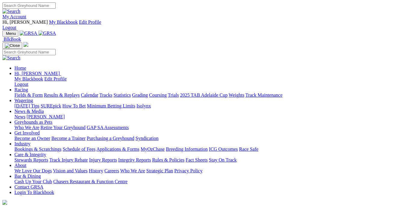  I want to click on a: Calendar, so click(89, 95).